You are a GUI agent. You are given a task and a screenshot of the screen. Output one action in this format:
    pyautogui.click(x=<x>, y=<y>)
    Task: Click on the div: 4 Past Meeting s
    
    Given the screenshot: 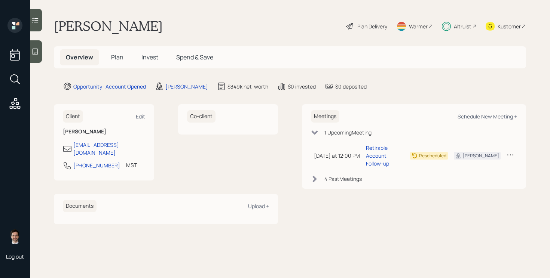 What is the action you would take?
    pyautogui.click(x=343, y=179)
    